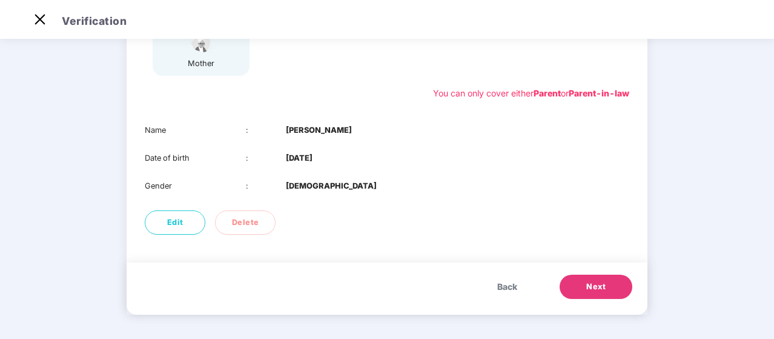 This screenshot has width=774, height=339. I want to click on div: You can only cover either or, so click(531, 93).